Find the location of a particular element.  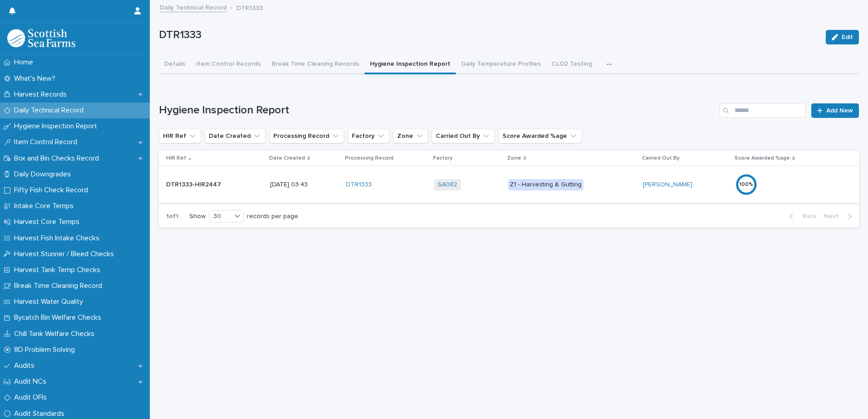

p: Fifty Fish Check Record is located at coordinates (52, 190).